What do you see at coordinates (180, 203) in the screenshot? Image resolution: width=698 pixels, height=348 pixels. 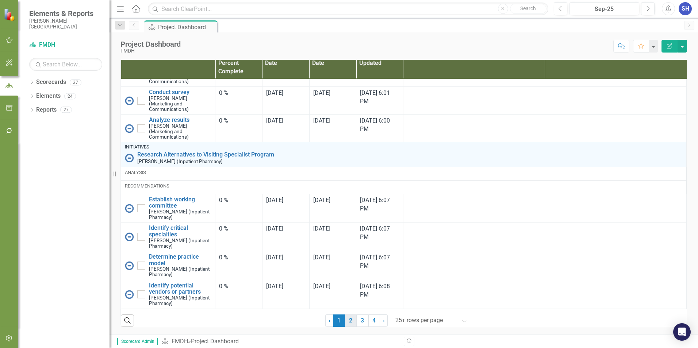 I see `a: Establish working committee` at bounding box center [180, 203].